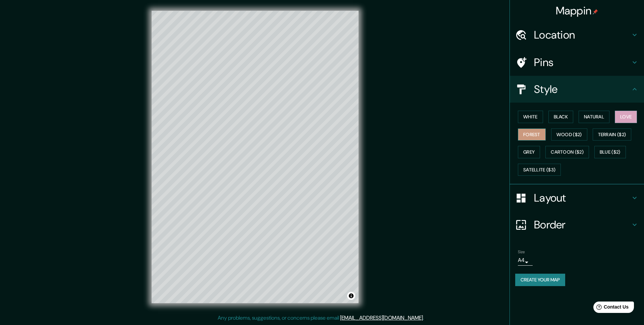  What do you see at coordinates (582, 198) in the screenshot?
I see `h4: Layout` at bounding box center [582, 198].